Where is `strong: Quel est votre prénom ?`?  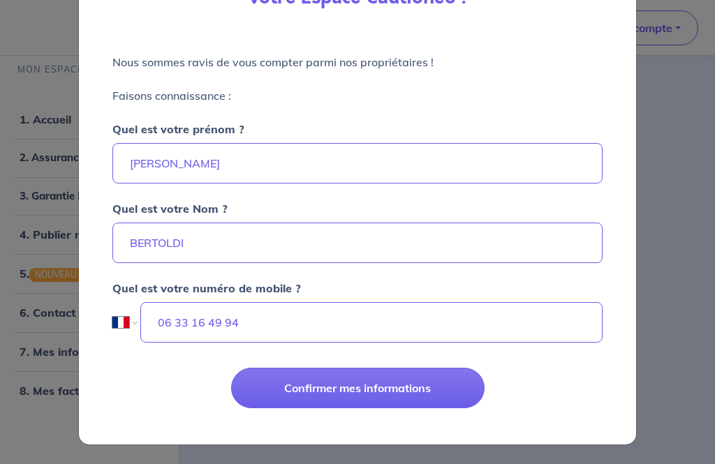
strong: Quel est votre prénom ? is located at coordinates (178, 129).